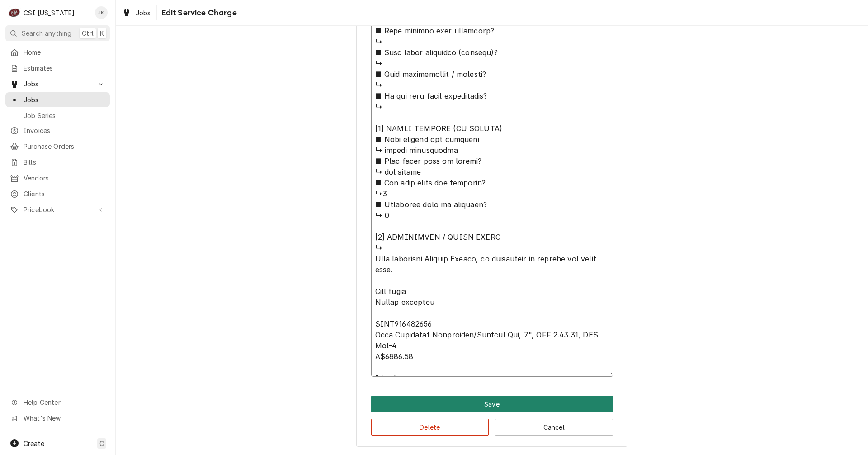  What do you see at coordinates (58, 402) in the screenshot?
I see `a: Go to Help Center` at bounding box center [58, 402].